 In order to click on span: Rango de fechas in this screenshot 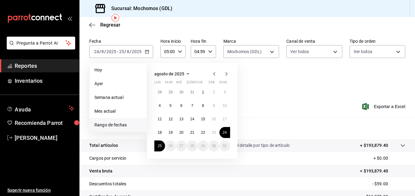, I will do `click(118, 125)`.